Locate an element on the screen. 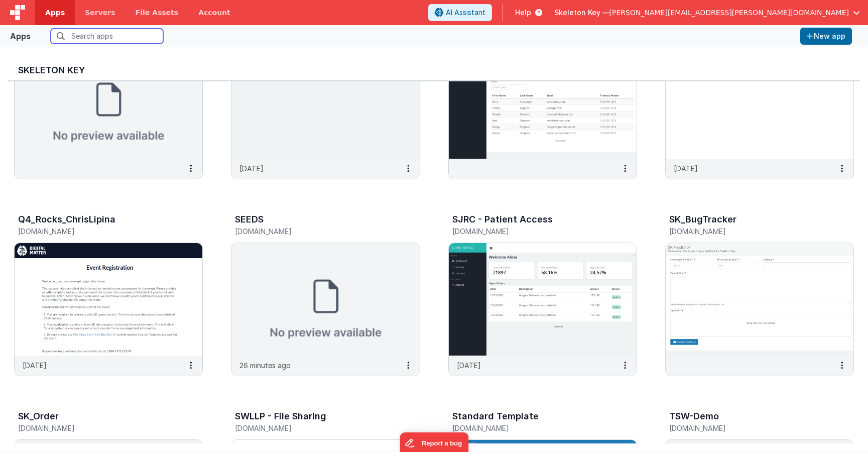 Image resolution: width=868 pixels, height=452 pixels. span: File Assets is located at coordinates (158, 12).